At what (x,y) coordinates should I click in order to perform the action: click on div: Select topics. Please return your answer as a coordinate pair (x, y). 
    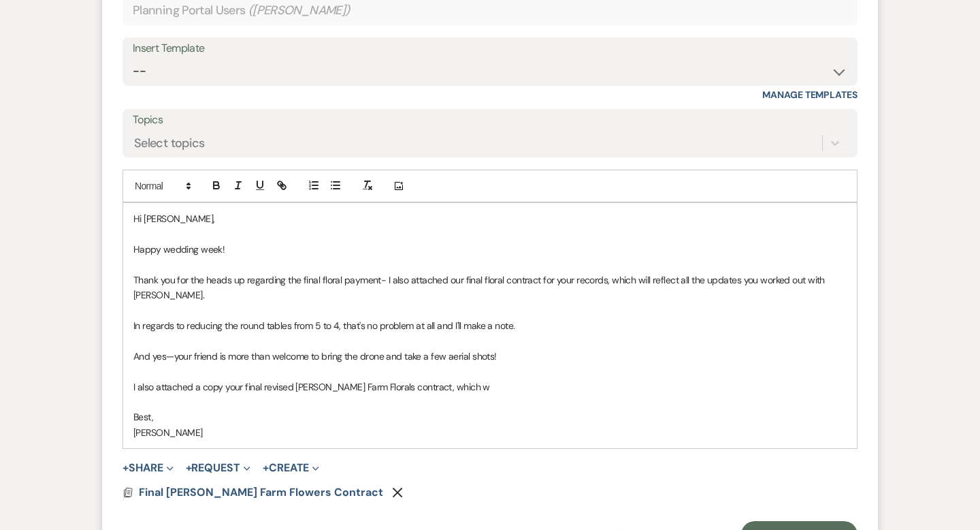
    Looking at the image, I should click on (169, 143).